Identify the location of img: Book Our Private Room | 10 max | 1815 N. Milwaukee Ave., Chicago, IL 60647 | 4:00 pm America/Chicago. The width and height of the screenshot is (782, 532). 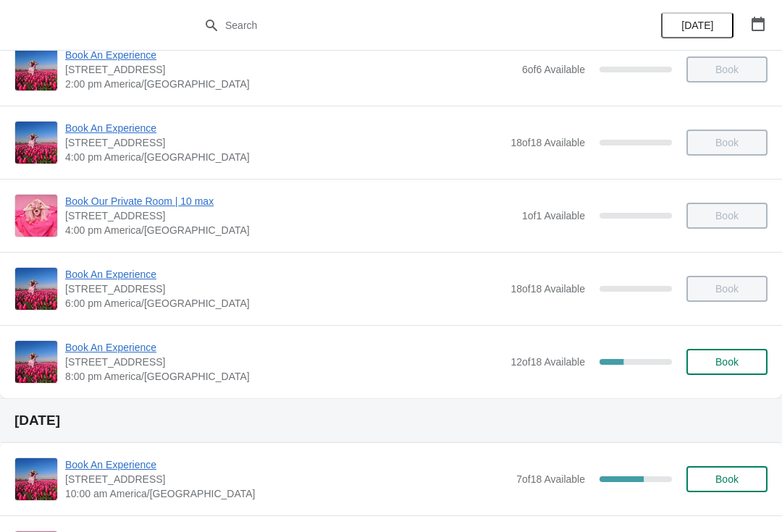
(36, 215).